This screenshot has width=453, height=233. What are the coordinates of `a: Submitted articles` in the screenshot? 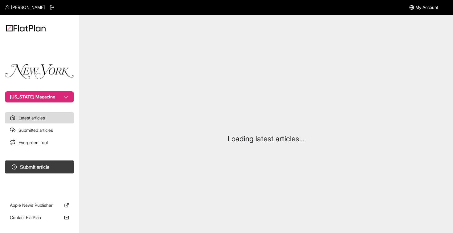 It's located at (39, 130).